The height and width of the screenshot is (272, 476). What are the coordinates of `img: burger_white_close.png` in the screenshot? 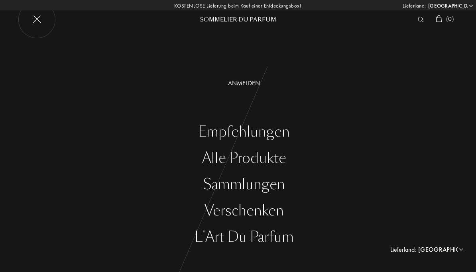 It's located at (37, 20).